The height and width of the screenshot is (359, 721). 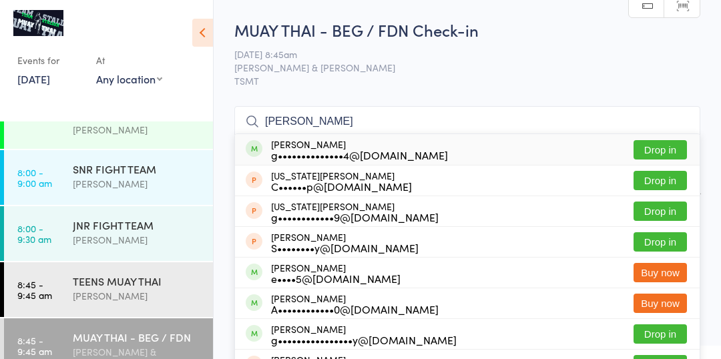 What do you see at coordinates (467, 121) in the screenshot?
I see `input: Search` at bounding box center [467, 121].